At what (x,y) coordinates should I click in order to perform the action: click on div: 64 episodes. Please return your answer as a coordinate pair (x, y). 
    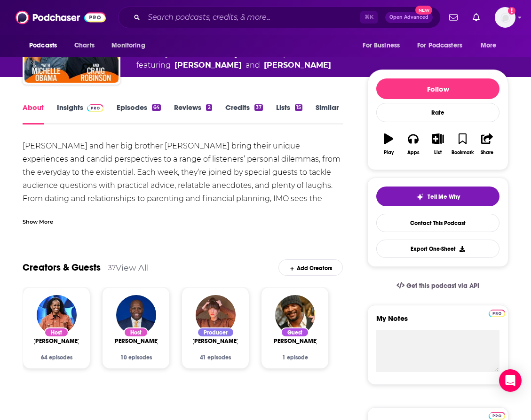
    Looking at the image, I should click on (57, 357).